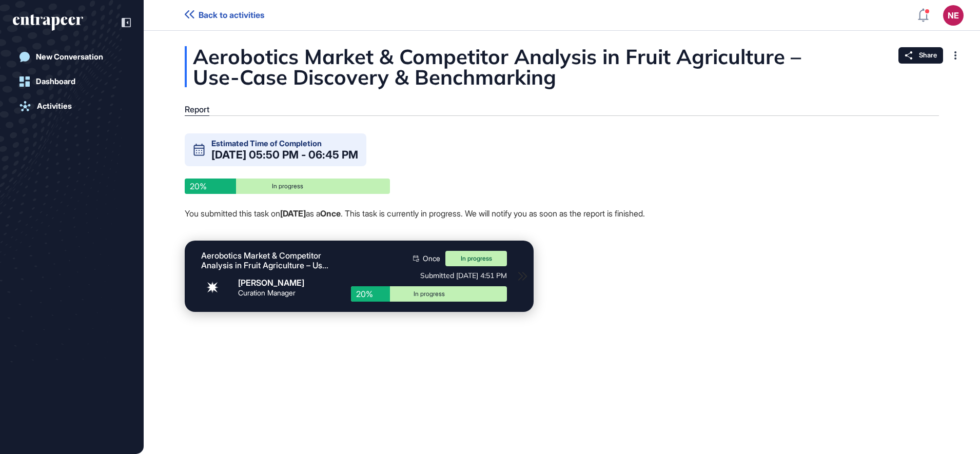 The width and height of the screenshot is (980, 454). I want to click on button: NE, so click(953, 16).